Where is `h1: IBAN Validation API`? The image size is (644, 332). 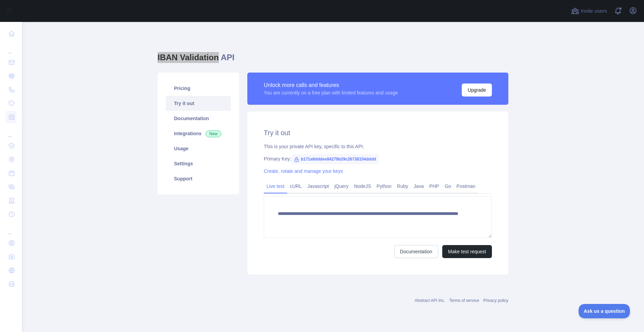 h1: IBAN Validation API is located at coordinates (333, 60).